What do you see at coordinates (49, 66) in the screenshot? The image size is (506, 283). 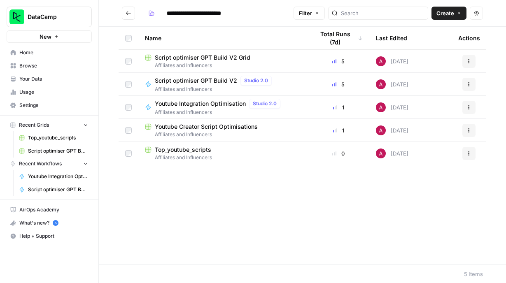 I see `a: Browse` at bounding box center [49, 66].